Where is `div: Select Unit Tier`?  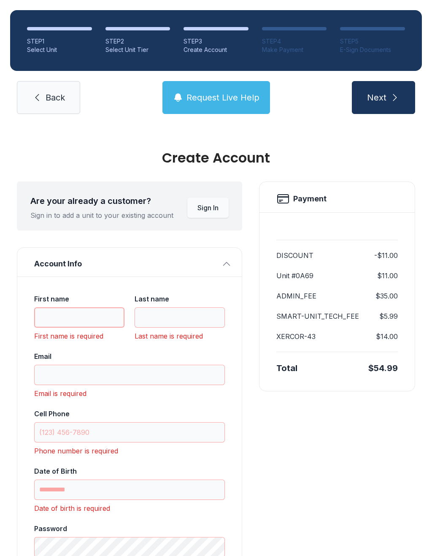 div: Select Unit Tier is located at coordinates (138, 50).